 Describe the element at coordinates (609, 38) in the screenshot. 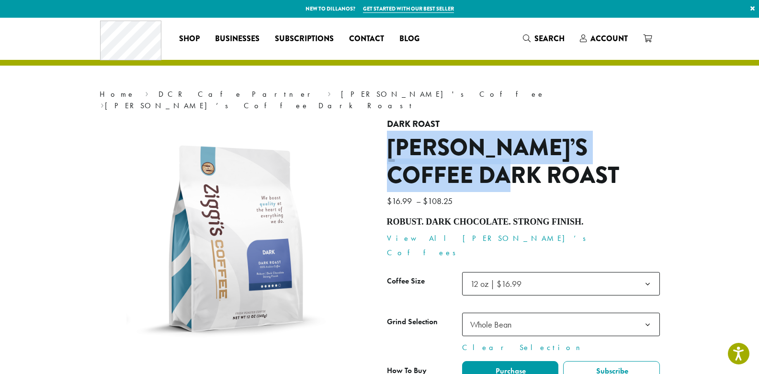

I see `span: Account` at that location.